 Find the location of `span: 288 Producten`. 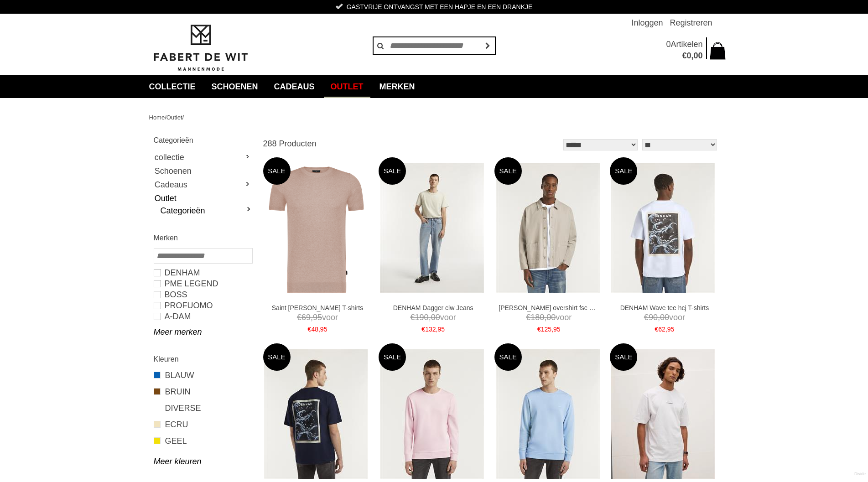

span: 288 Producten is located at coordinates (290, 144).